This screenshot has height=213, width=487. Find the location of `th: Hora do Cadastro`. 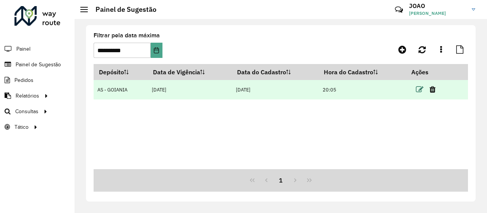

th: Hora do Cadastro is located at coordinates (362, 72).